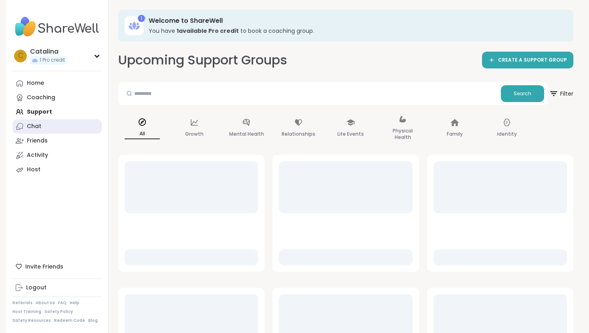 This screenshot has width=589, height=333. Describe the element at coordinates (36, 288) in the screenshot. I see `div: Logout` at that location.